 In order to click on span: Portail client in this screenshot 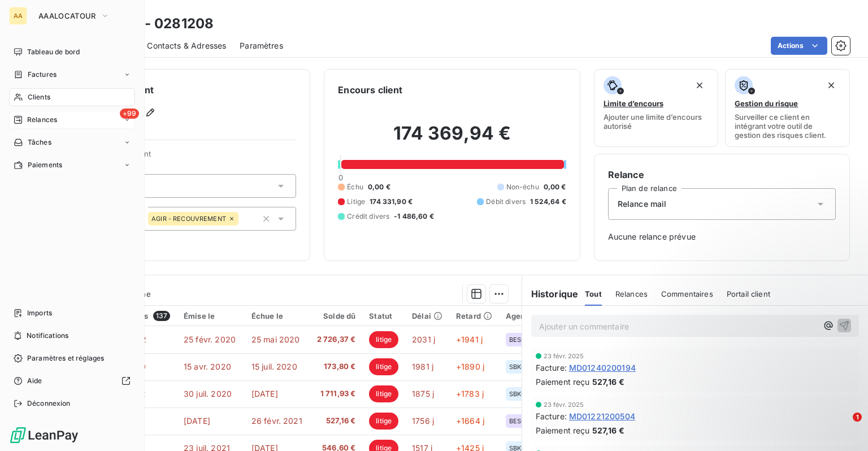, I will do `click(748, 294)`.